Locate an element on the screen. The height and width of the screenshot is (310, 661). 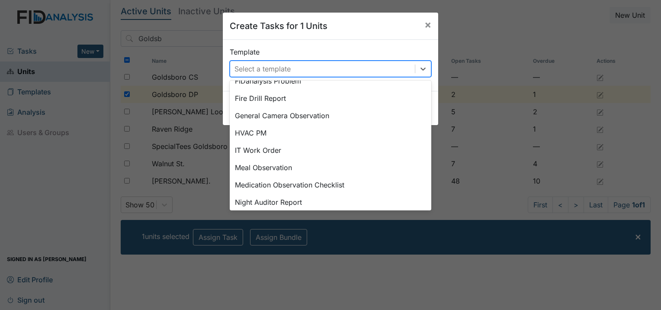
button: Close is located at coordinates (428, 25).